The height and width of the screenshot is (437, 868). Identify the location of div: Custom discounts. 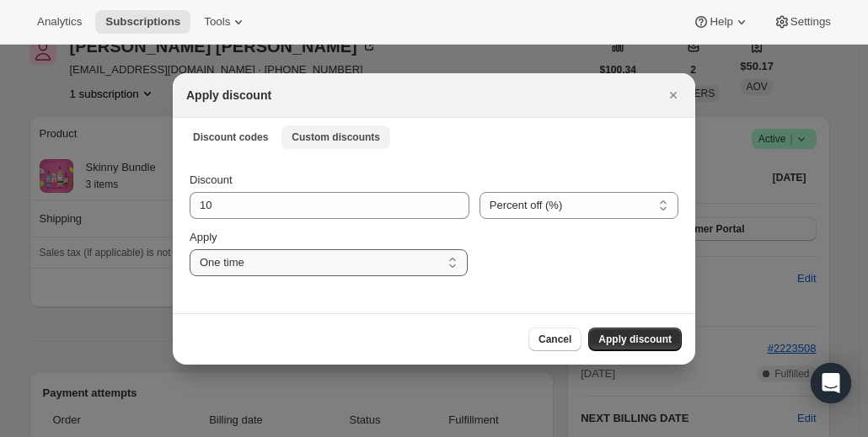
(434, 234).